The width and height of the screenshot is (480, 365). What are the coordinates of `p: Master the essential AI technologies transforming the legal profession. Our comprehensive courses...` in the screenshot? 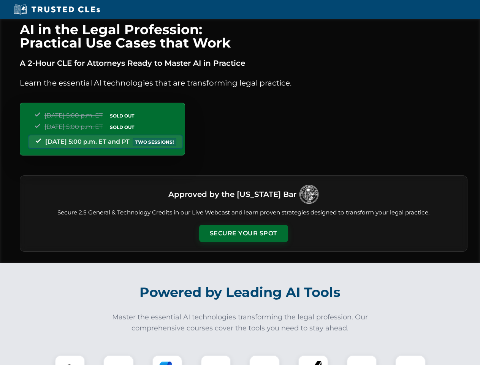 It's located at (240, 322).